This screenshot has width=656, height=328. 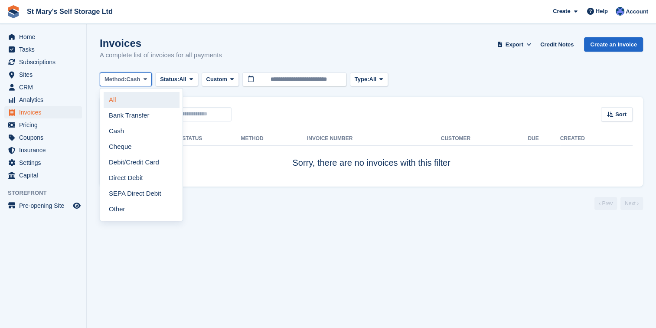 What do you see at coordinates (126, 79) in the screenshot?
I see `button: Method: Cash` at bounding box center [126, 79].